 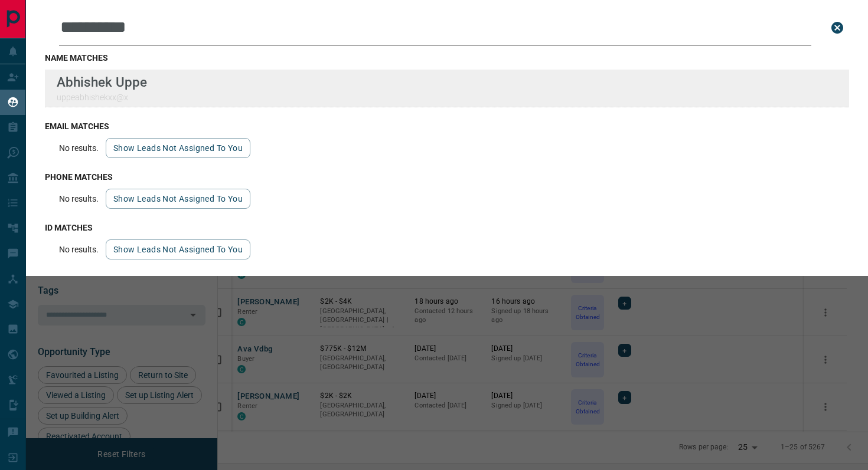 What do you see at coordinates (447, 58) in the screenshot?
I see `h3: name matches` at bounding box center [447, 58].